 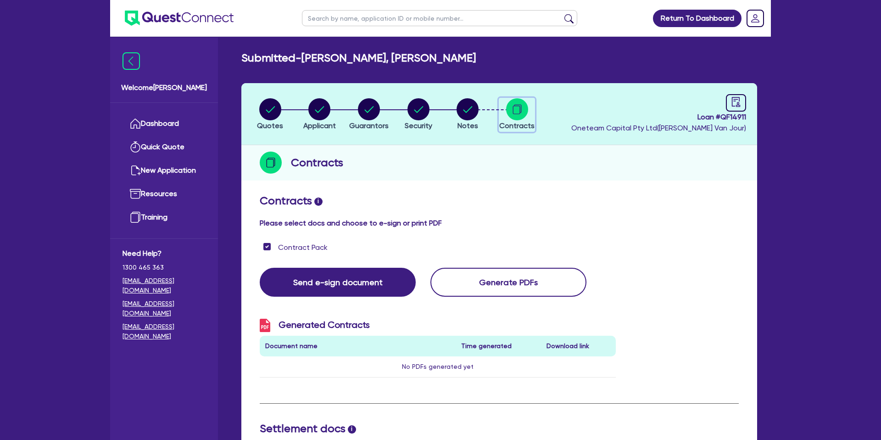 I want to click on img: icon-menu-close, so click(x=131, y=61).